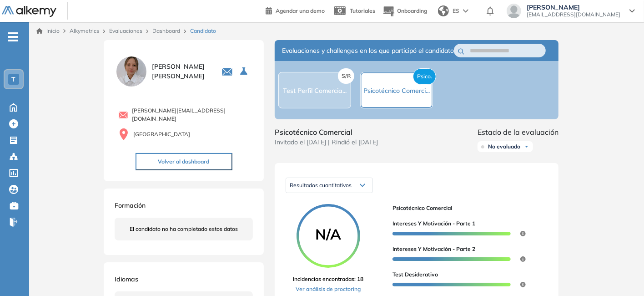 The width and height of the screenshot is (644, 296). What do you see at coordinates (295, 10) in the screenshot?
I see `a: Agendar una demo` at bounding box center [295, 10].